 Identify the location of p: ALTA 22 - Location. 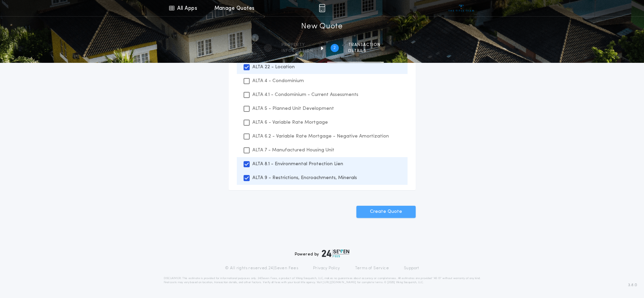
(273, 67).